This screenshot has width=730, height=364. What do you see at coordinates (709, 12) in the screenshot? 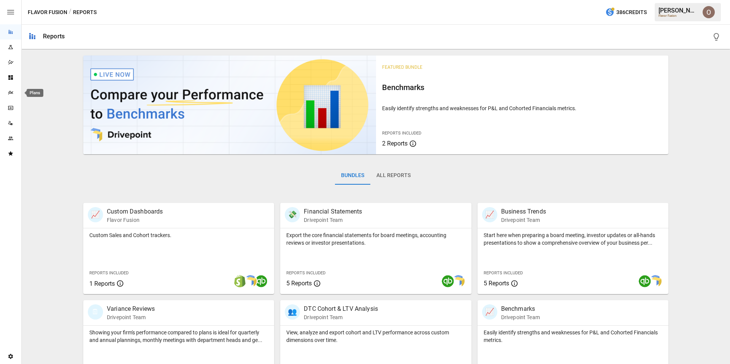
I see `img: Oleksii Flok` at bounding box center [709, 12].